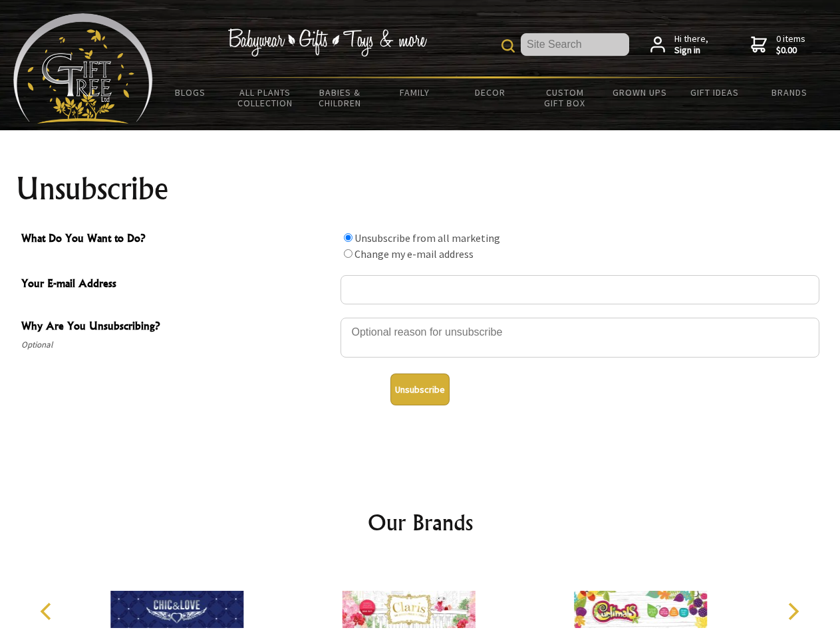  What do you see at coordinates (427, 238) in the screenshot?
I see `label: Unsubscribe from all marketing` at bounding box center [427, 238].